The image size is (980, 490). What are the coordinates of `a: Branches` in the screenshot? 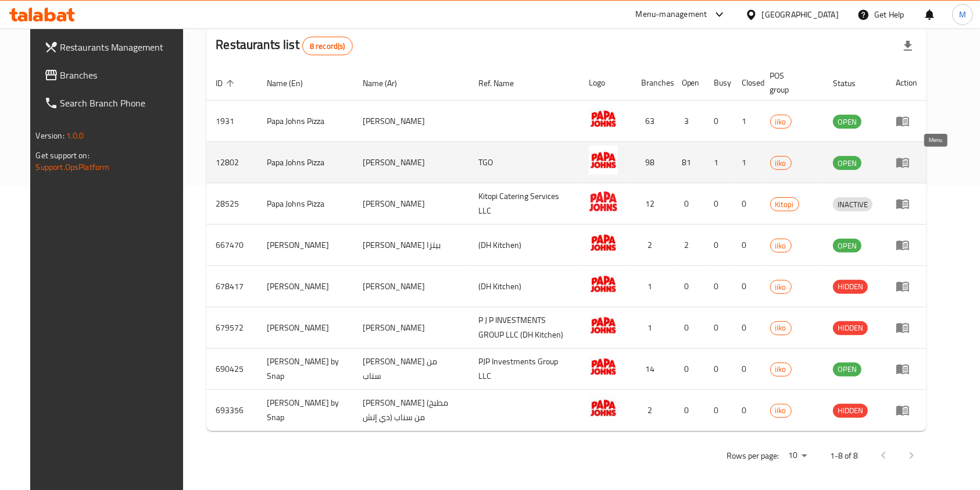 It's located at (114, 75).